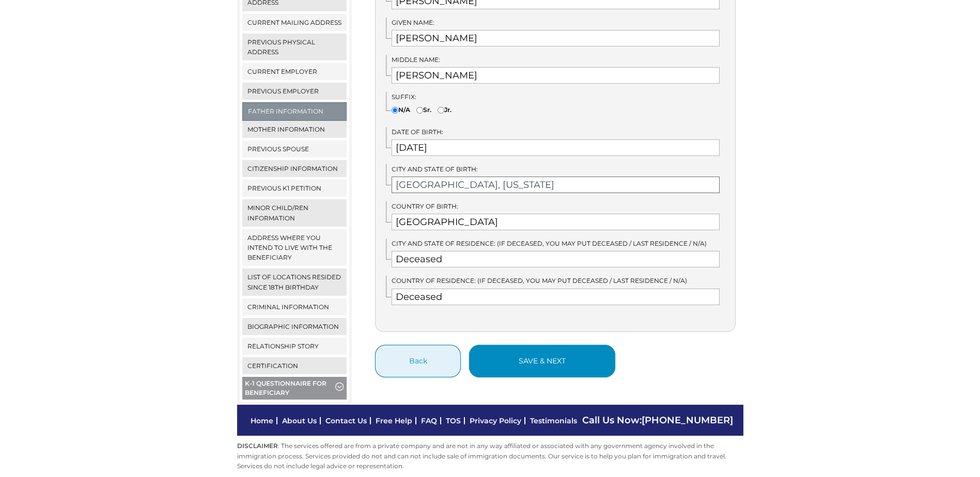 The width and height of the screenshot is (980, 477). Describe the element at coordinates (495, 421) in the screenshot. I see `a: Privacy Policy` at that location.